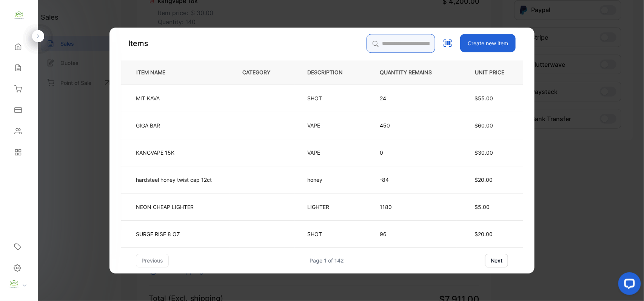 The width and height of the screenshot is (644, 301). Describe the element at coordinates (138, 43) in the screenshot. I see `p: Items` at that location.